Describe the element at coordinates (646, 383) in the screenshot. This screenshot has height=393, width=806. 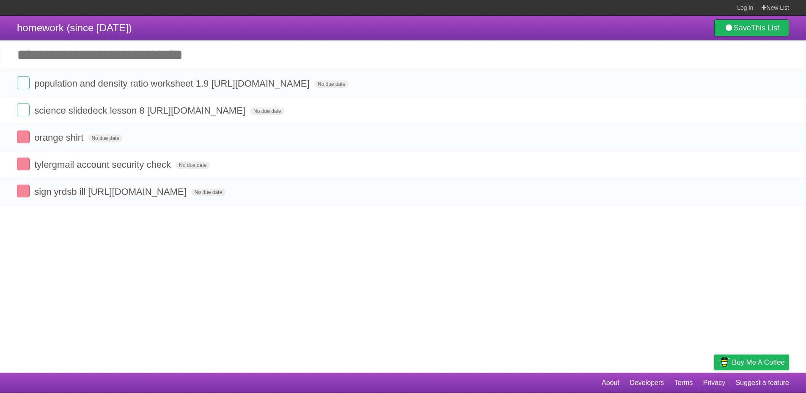
I see `a: Developers` at that location.